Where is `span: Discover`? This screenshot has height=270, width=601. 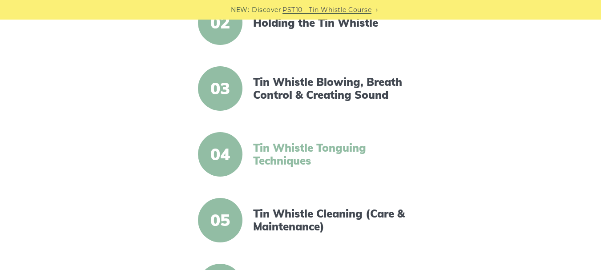 span: Discover is located at coordinates (266, 10).